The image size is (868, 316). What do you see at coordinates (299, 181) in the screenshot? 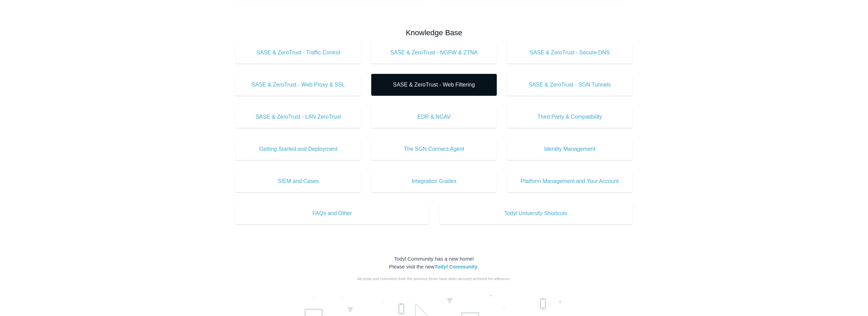
I see `a: SIEM and Cases` at bounding box center [299, 181].